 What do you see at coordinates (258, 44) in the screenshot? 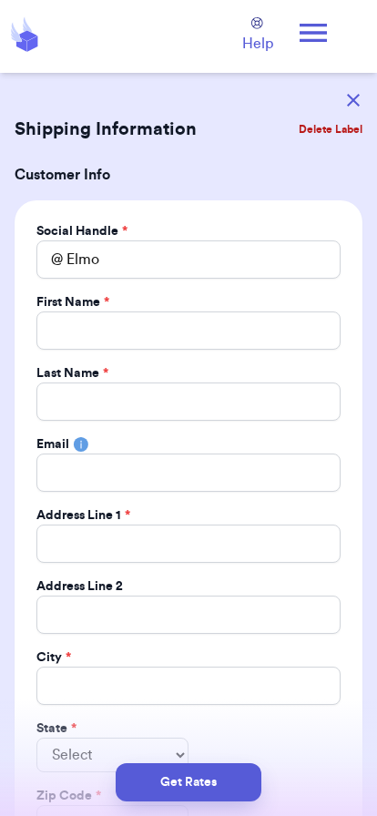
I see `span: Help` at bounding box center [258, 44].